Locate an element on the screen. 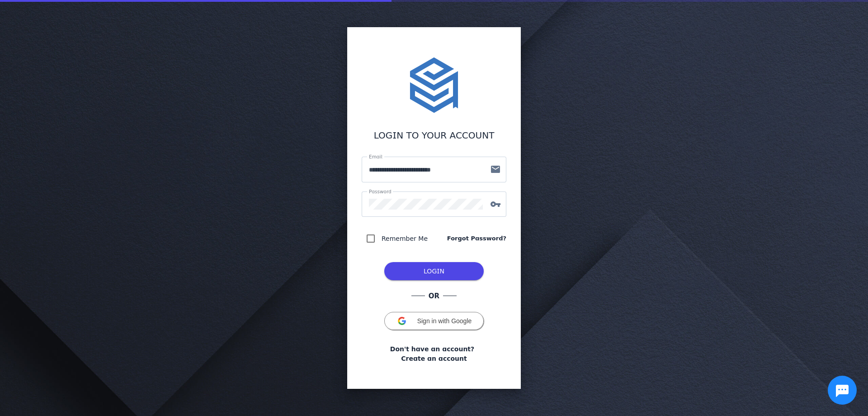  span: LOGIN is located at coordinates (434, 271).